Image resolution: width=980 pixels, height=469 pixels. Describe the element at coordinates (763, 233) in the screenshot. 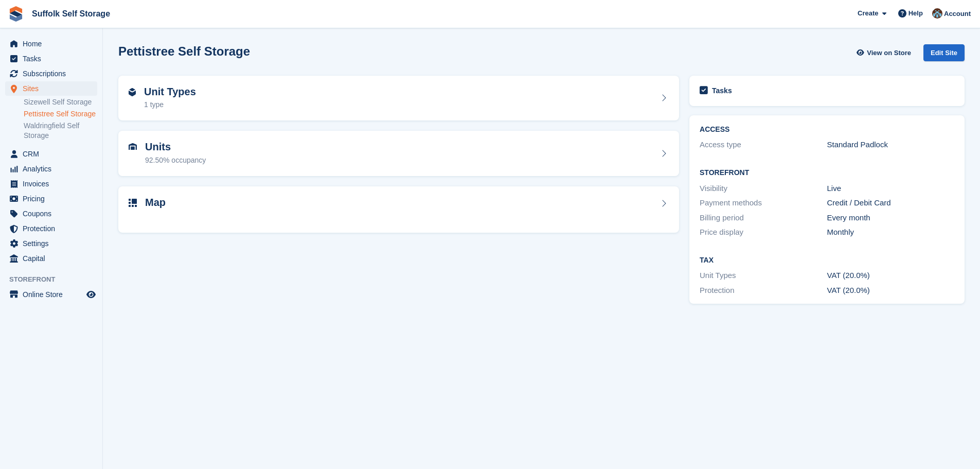

I see `div: Price display` at that location.